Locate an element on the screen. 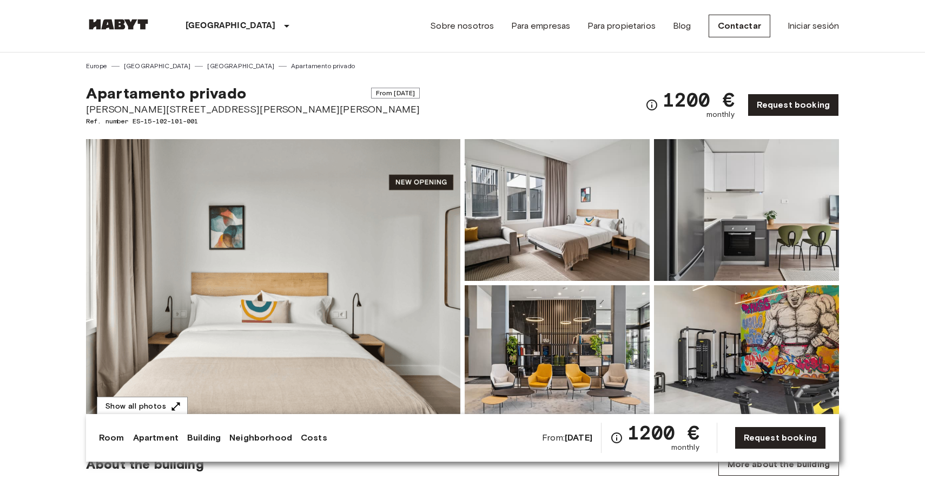  a: Neighborhood is located at coordinates (261, 438).